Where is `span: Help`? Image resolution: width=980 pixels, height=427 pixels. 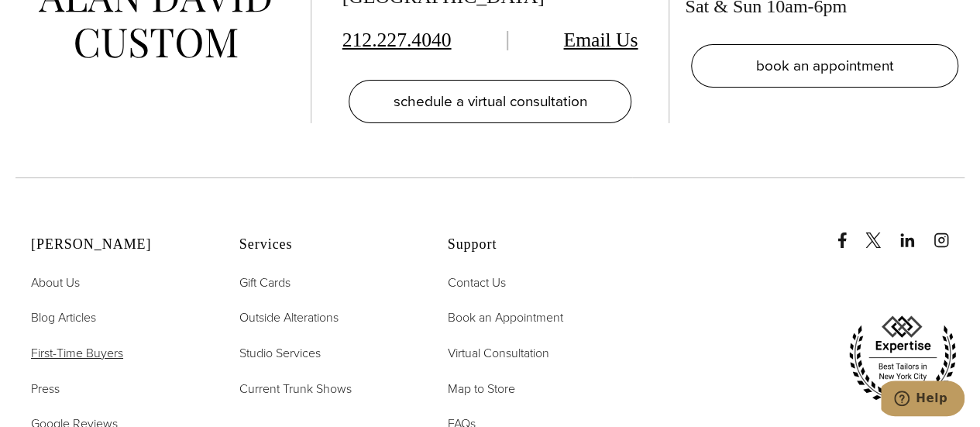
span: Help is located at coordinates (50, 18).